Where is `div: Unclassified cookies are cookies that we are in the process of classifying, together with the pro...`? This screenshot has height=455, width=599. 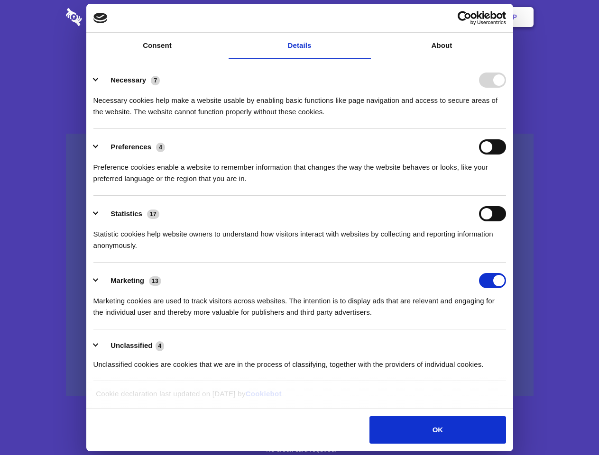 div: Unclassified cookies are cookies that we are in the process of classifying, together with the pro... is located at coordinates (300, 361).